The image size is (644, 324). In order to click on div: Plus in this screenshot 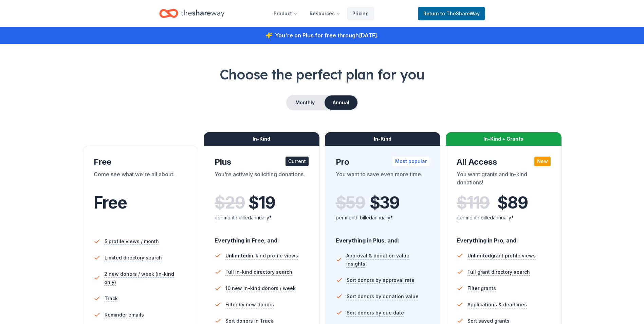, I will do `click(261, 162)`.